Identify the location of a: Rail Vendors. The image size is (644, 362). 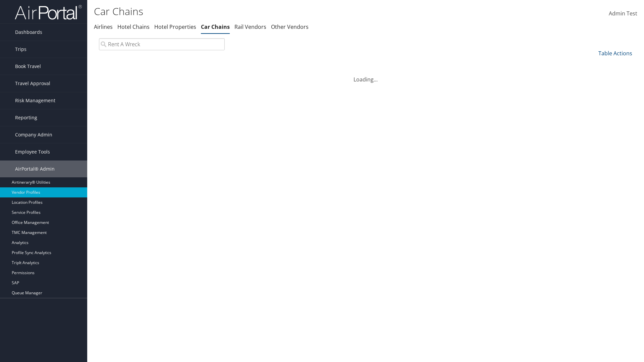
(250, 27).